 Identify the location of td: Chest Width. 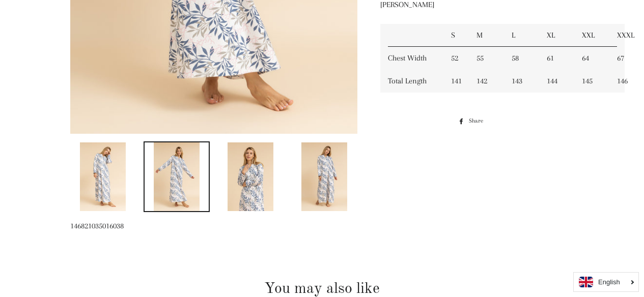
(411, 58).